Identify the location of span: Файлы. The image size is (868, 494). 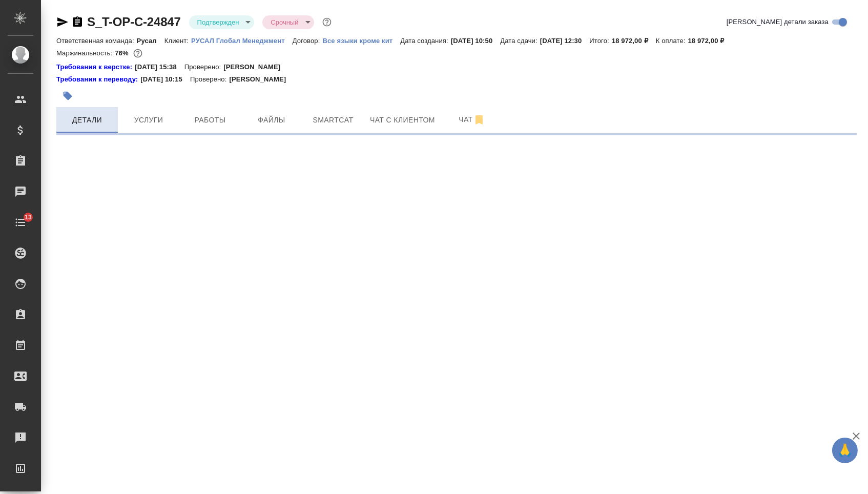
(272, 121).